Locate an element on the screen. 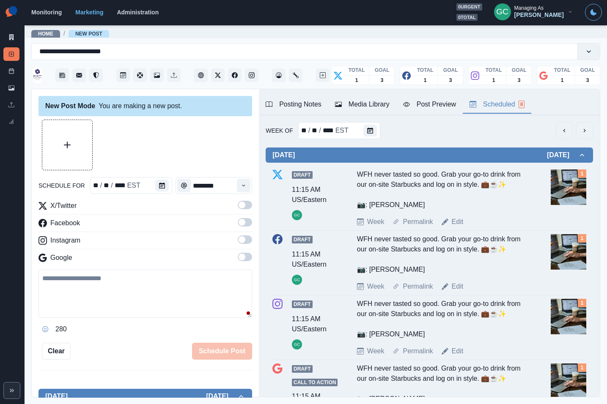 This screenshot has height=404, width=607. span: 0 total is located at coordinates (467, 17).